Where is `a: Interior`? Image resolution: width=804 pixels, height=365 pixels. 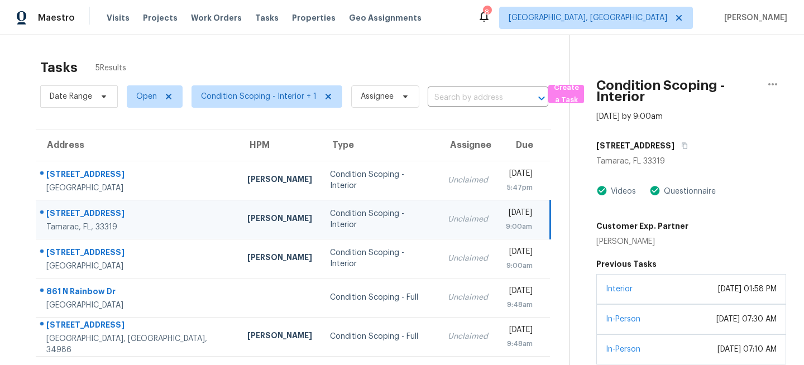 a: Interior is located at coordinates (619, 289).